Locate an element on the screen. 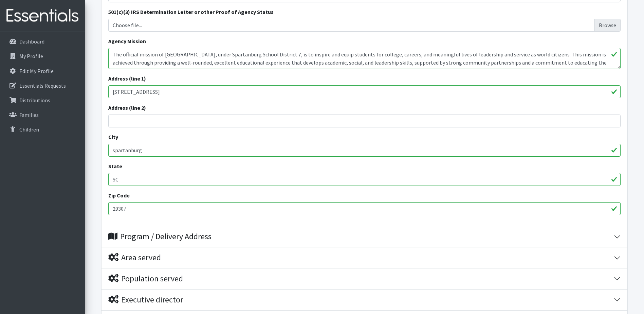  p: Essentials Requests is located at coordinates (43, 85).